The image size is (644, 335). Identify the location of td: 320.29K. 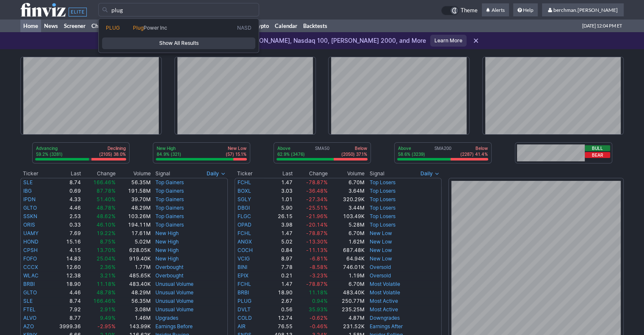
(346, 200).